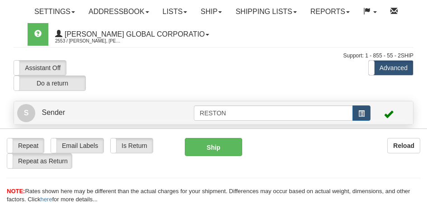  Describe the element at coordinates (26, 113) in the screenshot. I see `span: S` at that location.